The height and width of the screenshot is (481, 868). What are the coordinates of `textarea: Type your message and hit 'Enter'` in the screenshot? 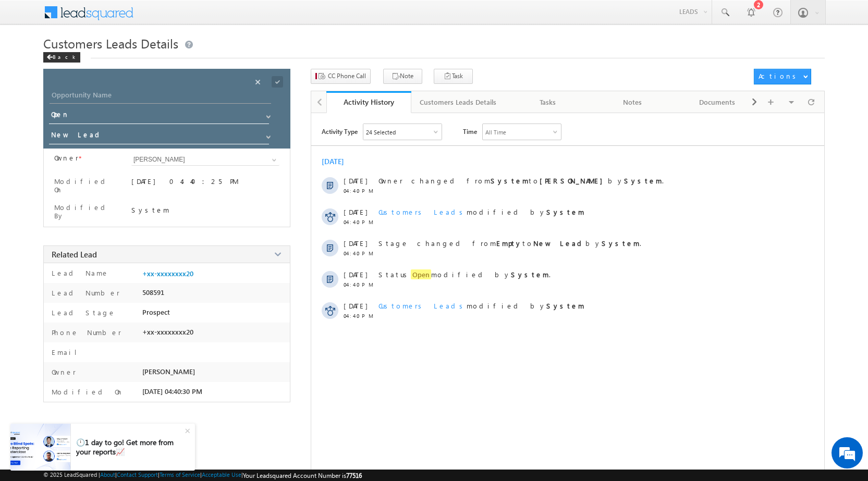 It's located at (102, 204).